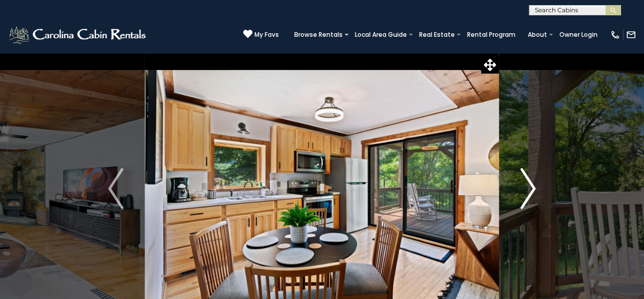  Describe the element at coordinates (538, 35) in the screenshot. I see `a: About` at that location.